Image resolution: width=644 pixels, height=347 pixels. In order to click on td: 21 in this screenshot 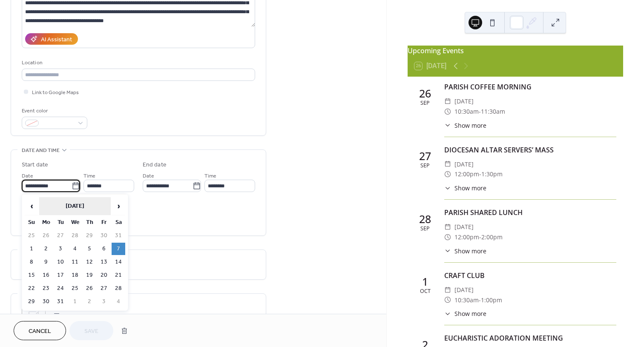, I will do `click(119, 275)`.